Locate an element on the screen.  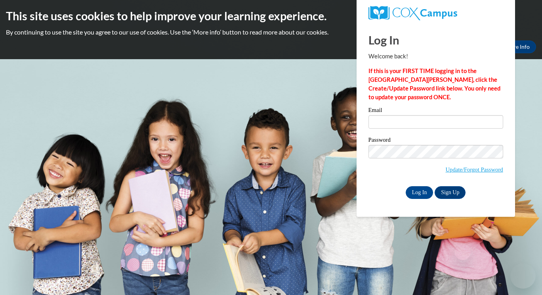
label: Password is located at coordinates (436, 141).